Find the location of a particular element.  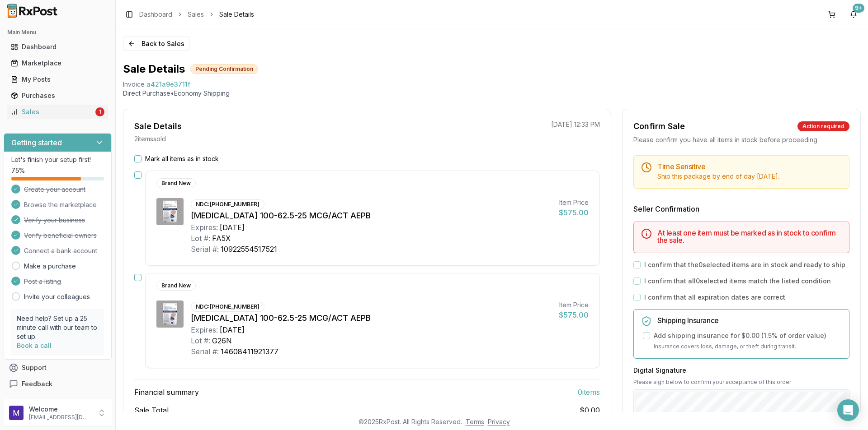

div: 14608411921377 is located at coordinates (249, 352).